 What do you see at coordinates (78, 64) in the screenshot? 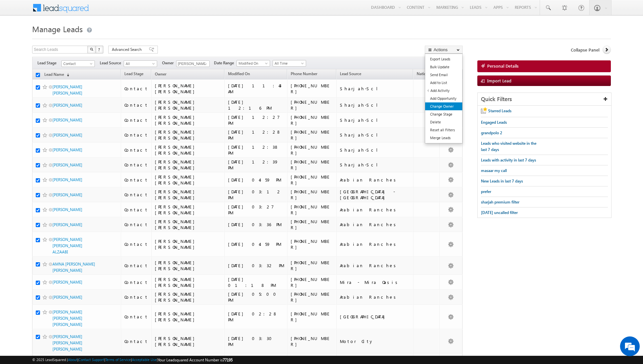
I see `a: Contact` at bounding box center [78, 64].